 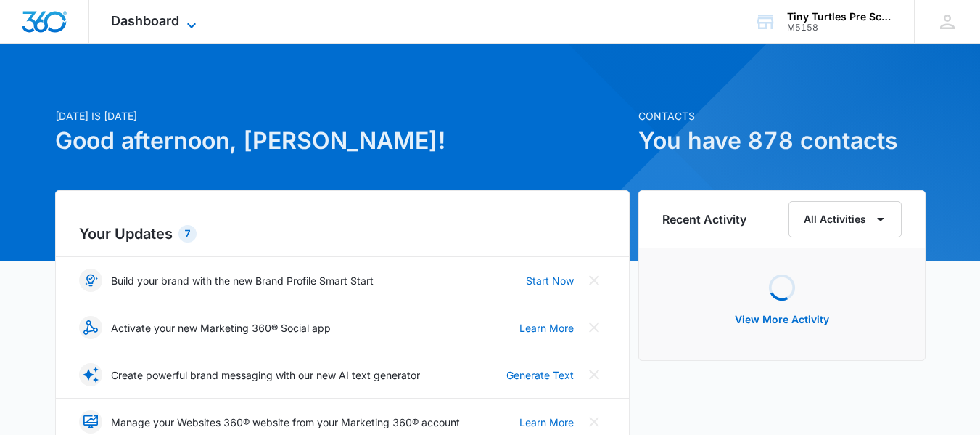 What do you see at coordinates (242, 280) in the screenshot?
I see `p: Build your brand with the new Brand Profile Smart Start` at bounding box center [242, 280].